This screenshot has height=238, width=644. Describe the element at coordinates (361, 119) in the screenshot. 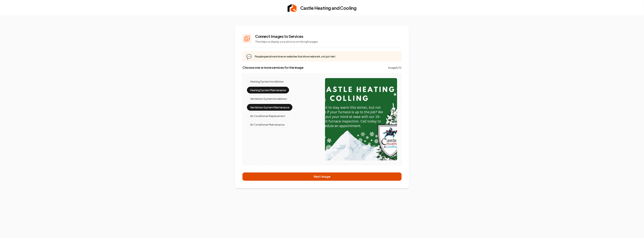

I see `img: Current Image` at that location.